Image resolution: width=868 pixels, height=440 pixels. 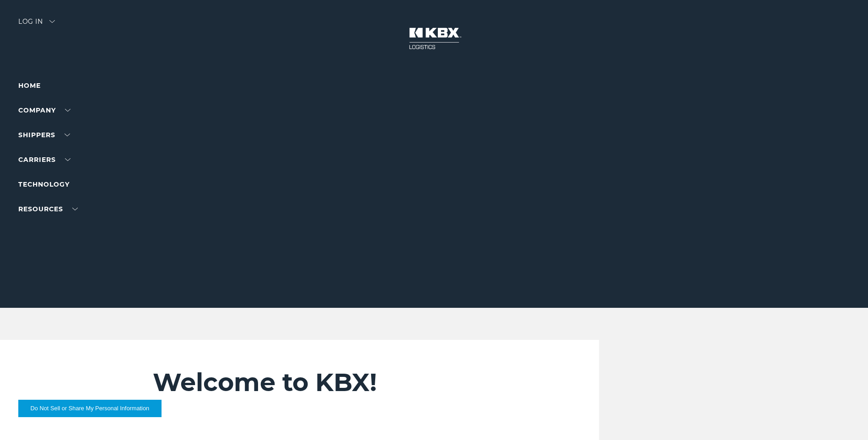 What do you see at coordinates (44, 135) in the screenshot?
I see `a: SHIPPERS` at bounding box center [44, 135].